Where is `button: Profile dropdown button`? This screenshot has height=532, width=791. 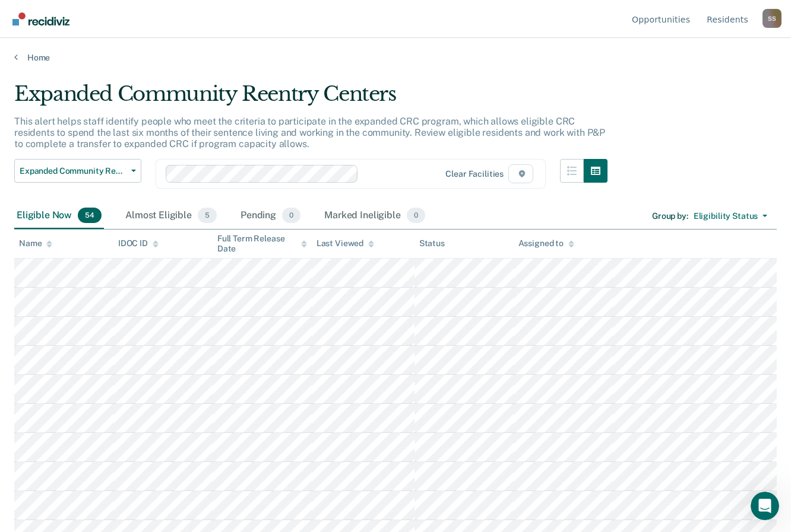
button: Profile dropdown button is located at coordinates (772, 18).